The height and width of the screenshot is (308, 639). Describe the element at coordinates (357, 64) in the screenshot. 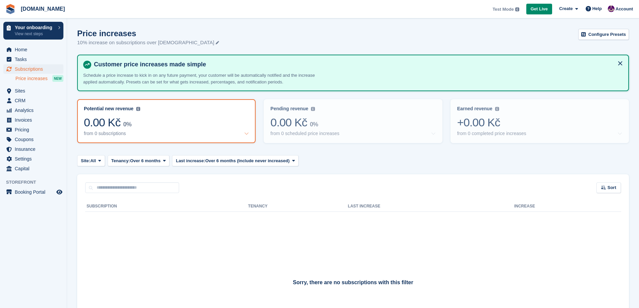

I see `h4: Customer price increases made simple` at that location.